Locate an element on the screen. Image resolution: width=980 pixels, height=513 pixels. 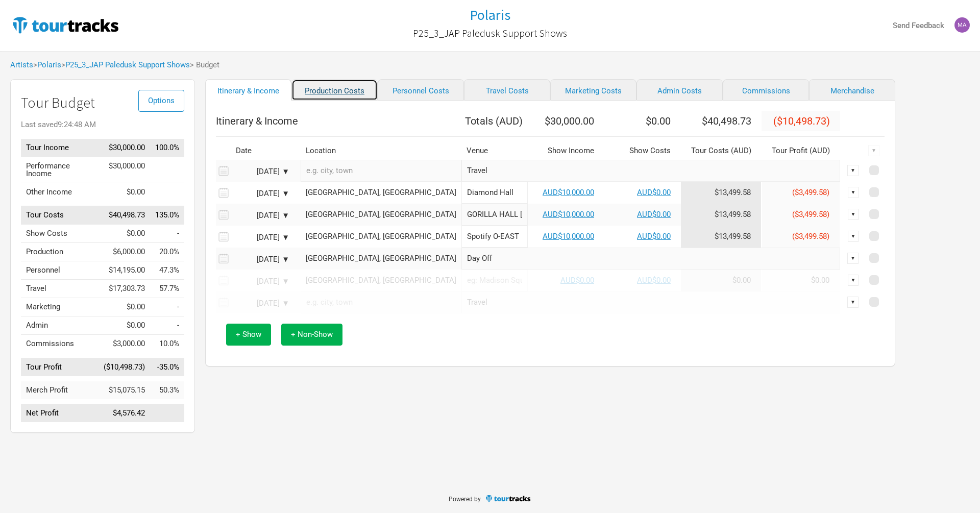
td: Merch Profit as % of Tour Income is located at coordinates (167, 390).